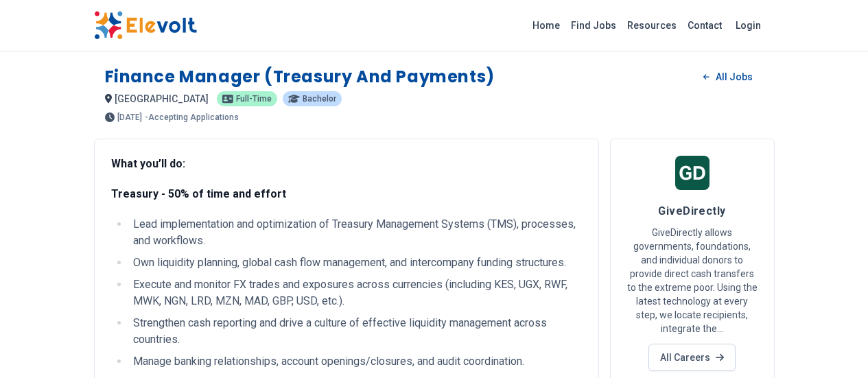 The image size is (868, 378). I want to click on a: Contact, so click(704, 25).